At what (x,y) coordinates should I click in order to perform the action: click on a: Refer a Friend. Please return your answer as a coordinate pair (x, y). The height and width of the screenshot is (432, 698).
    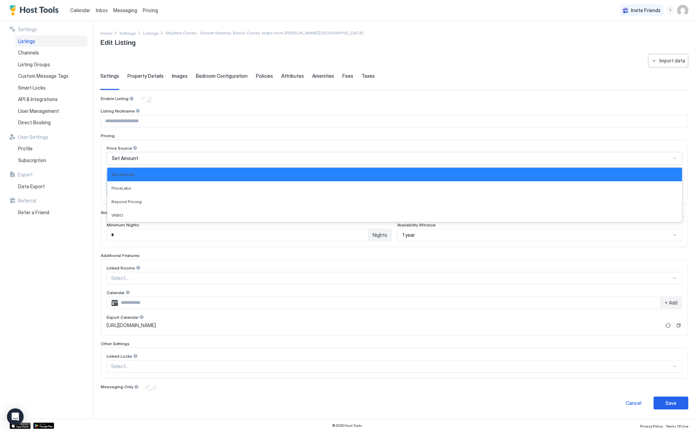
    Looking at the image, I should click on (51, 213).